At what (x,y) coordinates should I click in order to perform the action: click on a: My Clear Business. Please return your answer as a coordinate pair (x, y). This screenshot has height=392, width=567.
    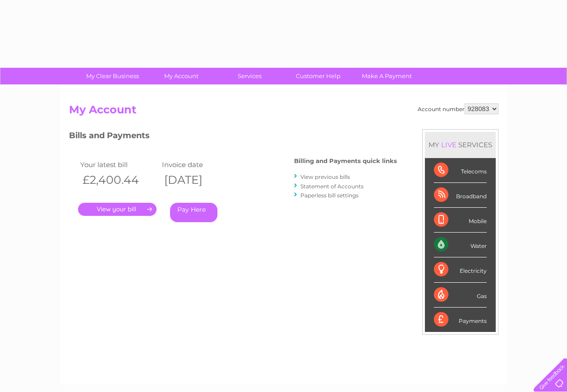
    Looking at the image, I should click on (112, 76).